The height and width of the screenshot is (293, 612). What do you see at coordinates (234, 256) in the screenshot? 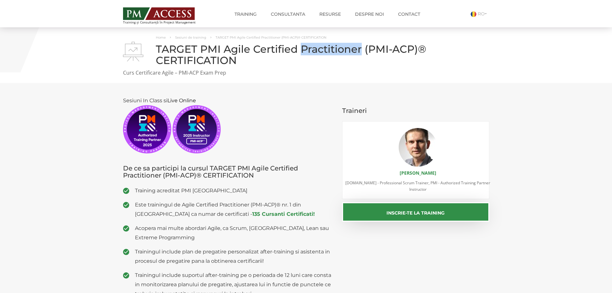
I see `span: Trainingul include plan de pregatire personalizat after-training si asistenta in procesul de preg...` at bounding box center [234, 256].